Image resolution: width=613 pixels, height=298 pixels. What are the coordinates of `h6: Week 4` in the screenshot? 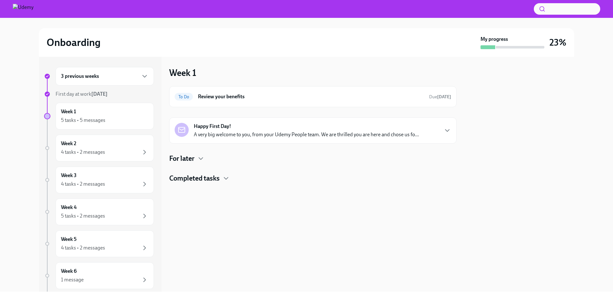 It's located at (69, 207).